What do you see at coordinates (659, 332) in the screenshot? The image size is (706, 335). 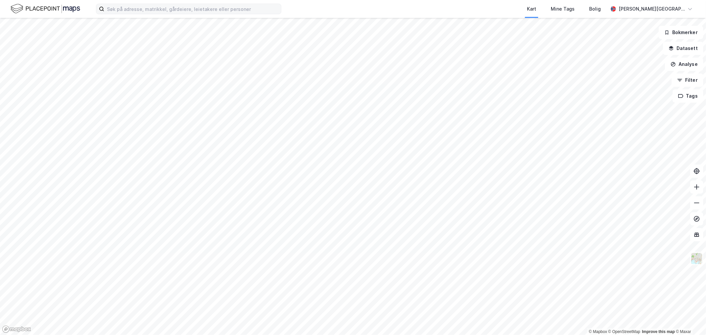 I see `a: Improve this map` at bounding box center [659, 332].